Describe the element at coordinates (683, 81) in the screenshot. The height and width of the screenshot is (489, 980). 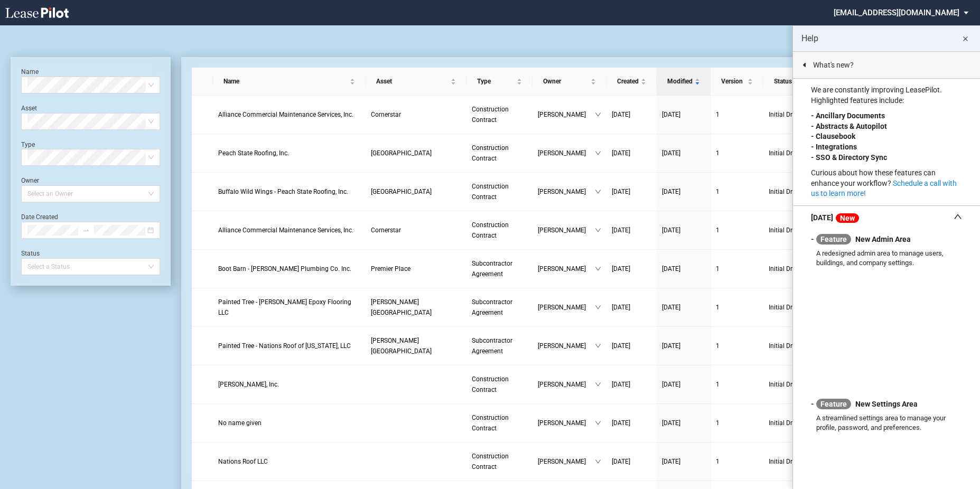
I see `th: Modified` at that location.